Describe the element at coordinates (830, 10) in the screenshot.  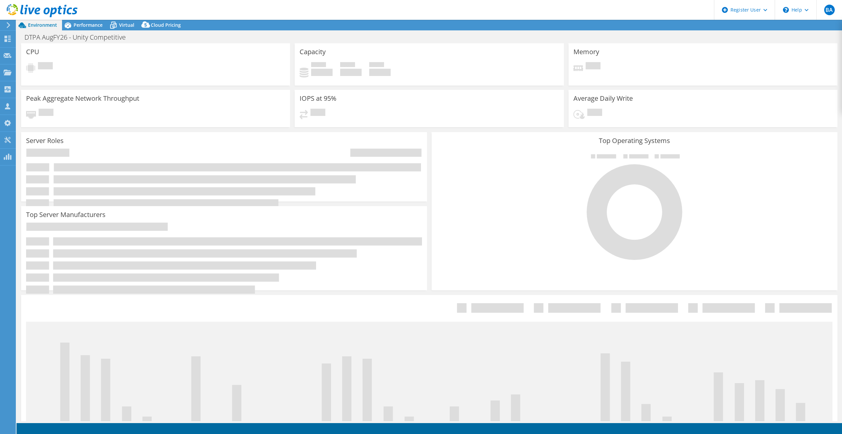
I see `span: BA` at that location.